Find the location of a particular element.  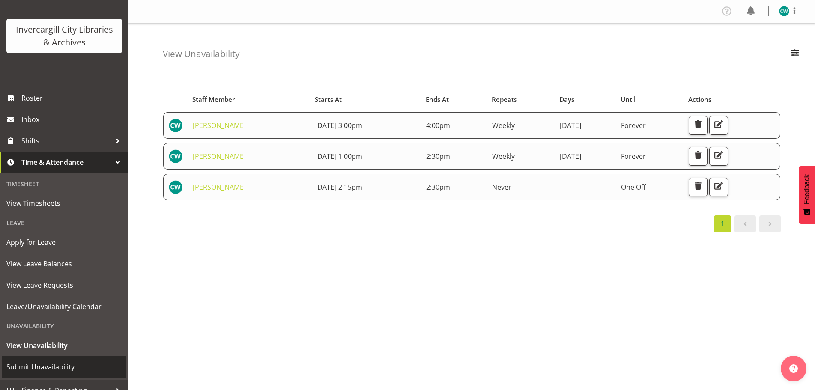

h4: View Unavailability is located at coordinates (201, 54).